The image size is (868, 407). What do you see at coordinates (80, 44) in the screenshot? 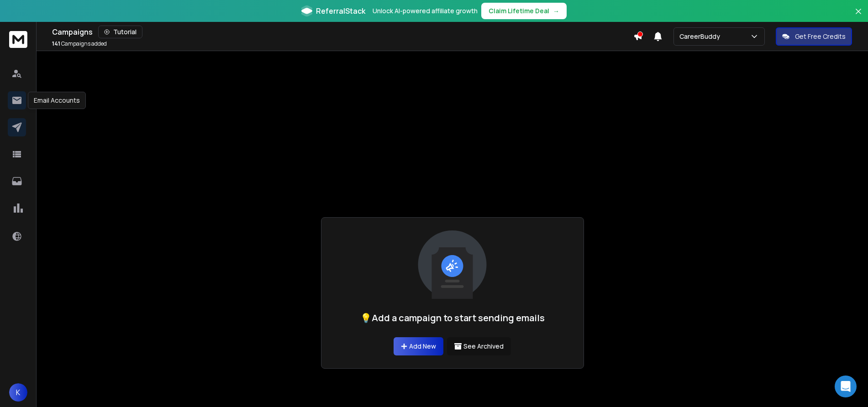
I see `p: Campaigns added` at bounding box center [80, 44].